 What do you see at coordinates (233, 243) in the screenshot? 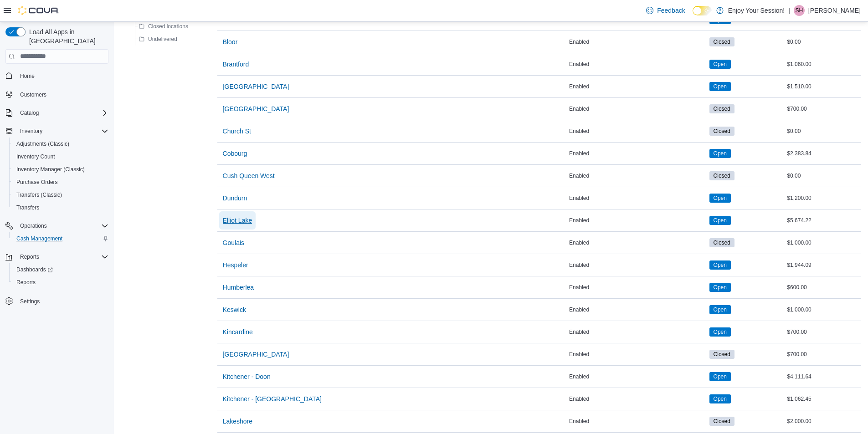
I see `button: Goulais` at bounding box center [233, 243].